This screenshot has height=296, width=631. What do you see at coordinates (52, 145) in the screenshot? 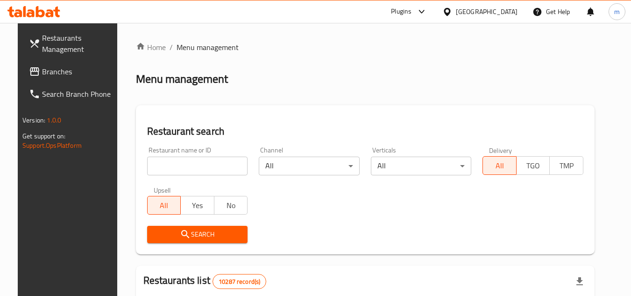
I see `a: Support.OpsPlatform` at bounding box center [52, 145].